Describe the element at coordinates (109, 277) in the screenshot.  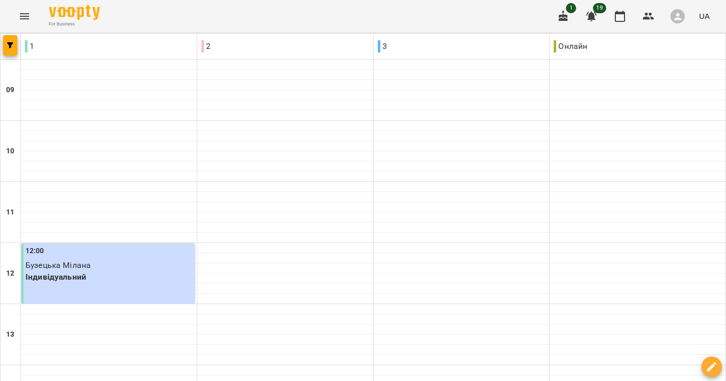
I see `p: Індивідуальний` at that location.